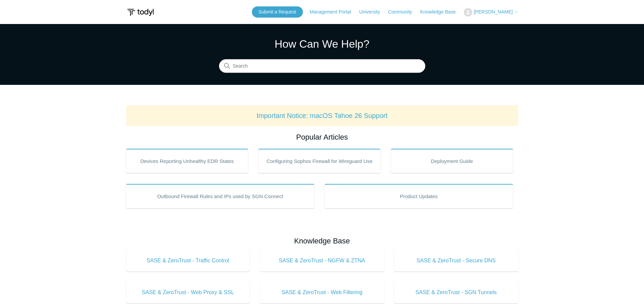 Image resolution: width=644 pixels, height=308 pixels. I want to click on span: SASE & ZeroTrust - Secure DNS, so click(456, 261).